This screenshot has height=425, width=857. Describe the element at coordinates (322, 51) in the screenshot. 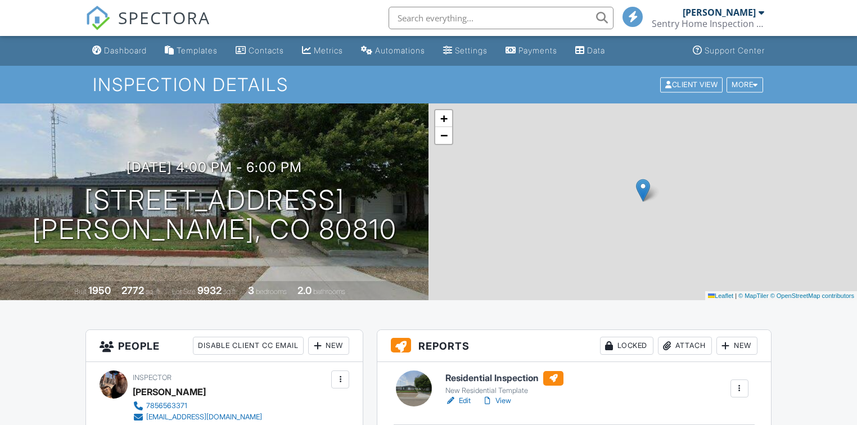

I see `a: Metrics` at that location.